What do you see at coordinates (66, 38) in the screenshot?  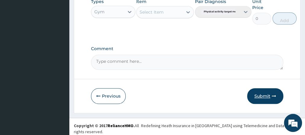 I see `div: Chat with us now` at bounding box center [66, 38].